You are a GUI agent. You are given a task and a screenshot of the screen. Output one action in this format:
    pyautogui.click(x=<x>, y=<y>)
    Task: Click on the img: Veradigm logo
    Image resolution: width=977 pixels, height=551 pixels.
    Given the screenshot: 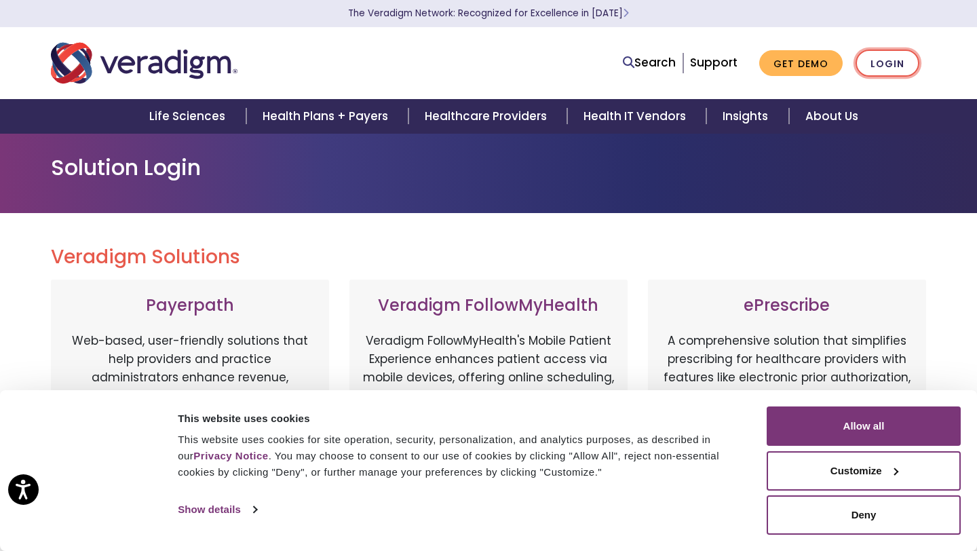 What is the action you would take?
    pyautogui.click(x=144, y=63)
    